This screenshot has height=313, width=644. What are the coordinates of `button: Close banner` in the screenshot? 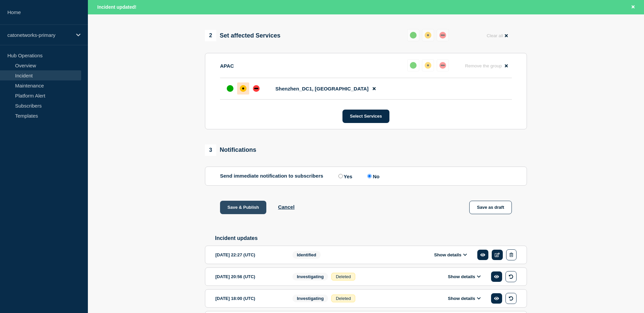 It's located at (633, 7).